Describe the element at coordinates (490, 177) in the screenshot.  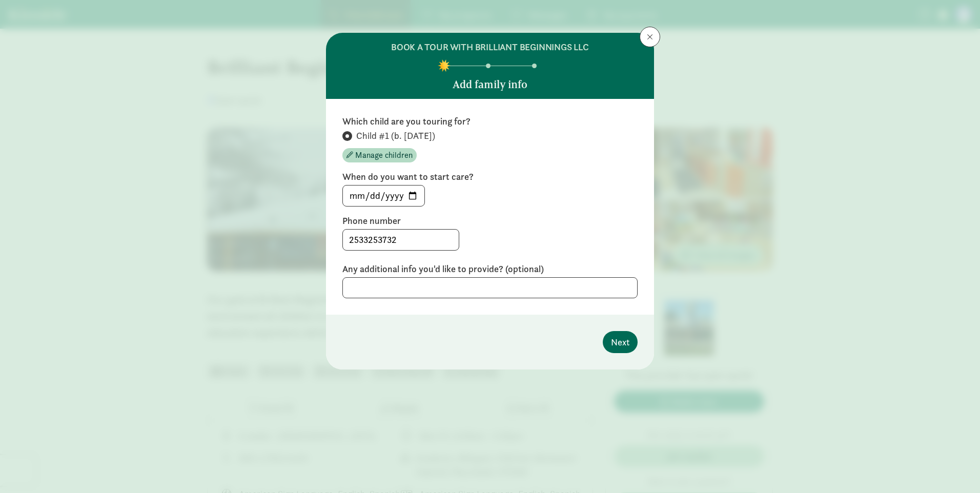
I see `label: When do you want to start care?` at that location.